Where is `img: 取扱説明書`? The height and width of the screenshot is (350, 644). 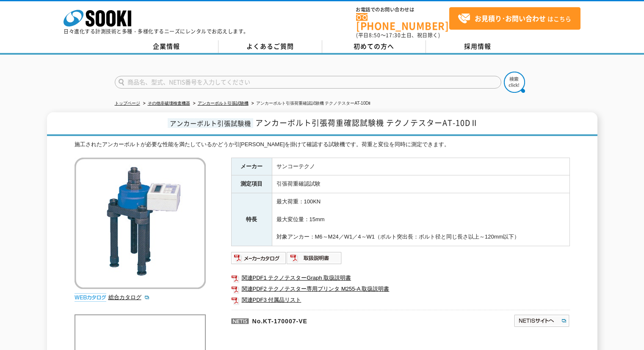 img: 取扱説明書 is located at coordinates (314, 258).